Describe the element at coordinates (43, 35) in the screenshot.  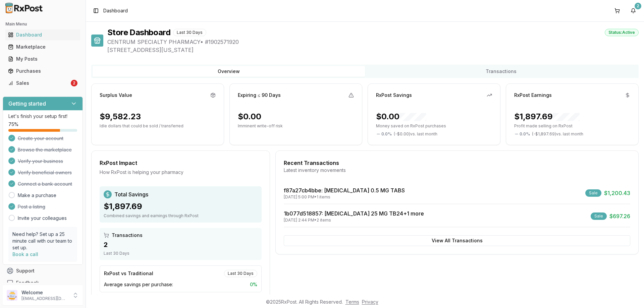
I see `button: Dashboard` at that location.